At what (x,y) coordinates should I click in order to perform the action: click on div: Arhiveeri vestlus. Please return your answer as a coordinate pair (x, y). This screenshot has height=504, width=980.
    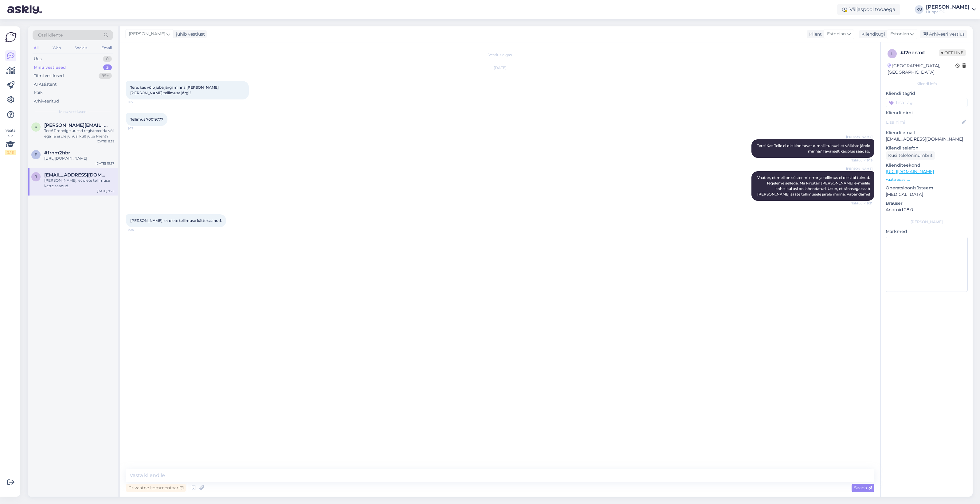
    Looking at the image, I should click on (943, 34).